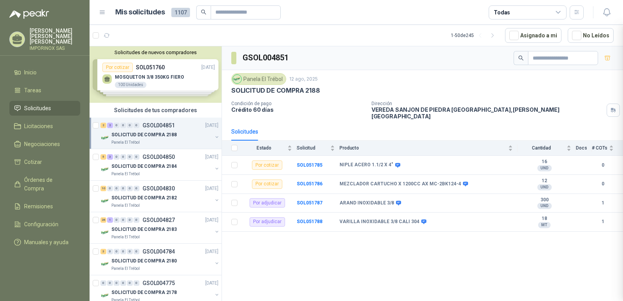  Describe the element at coordinates (45, 108) in the screenshot. I see `a: Solicitudes` at that location.